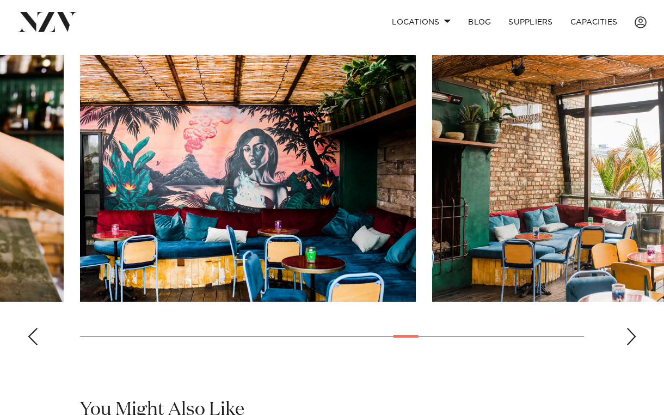  What do you see at coordinates (248, 178) in the screenshot?
I see `swiper-slide: 19 / 29` at bounding box center [248, 178].